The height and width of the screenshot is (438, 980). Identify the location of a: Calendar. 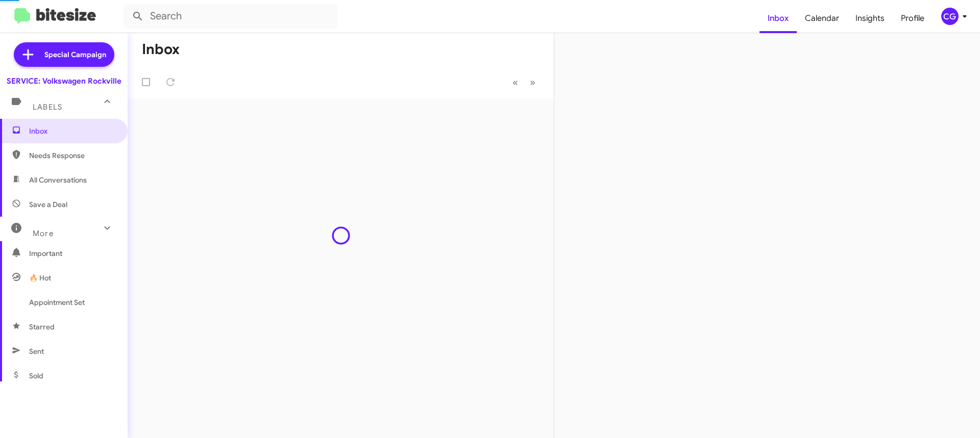
(821, 18).